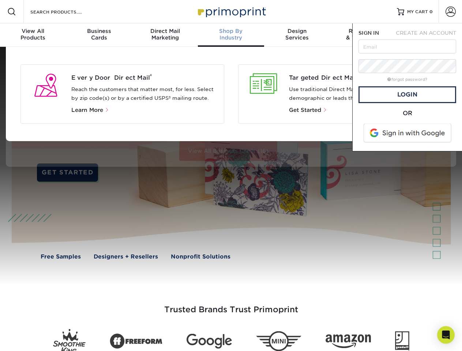 This screenshot has height=351, width=462. Describe the element at coordinates (231, 306) in the screenshot. I see `h3: Trusted Brands Trust Primoprint` at that location.